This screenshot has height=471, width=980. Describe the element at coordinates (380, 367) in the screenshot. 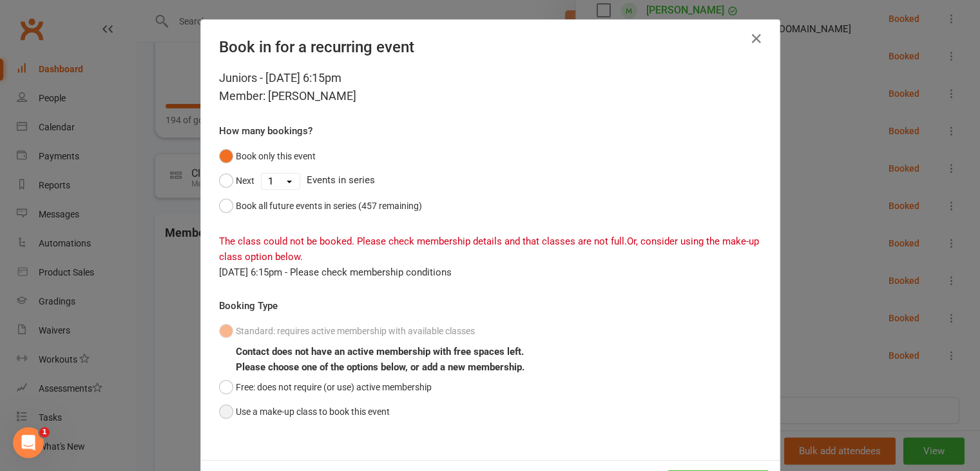

I see `b: Please choose one of the options below, or add a new membership.` at that location.